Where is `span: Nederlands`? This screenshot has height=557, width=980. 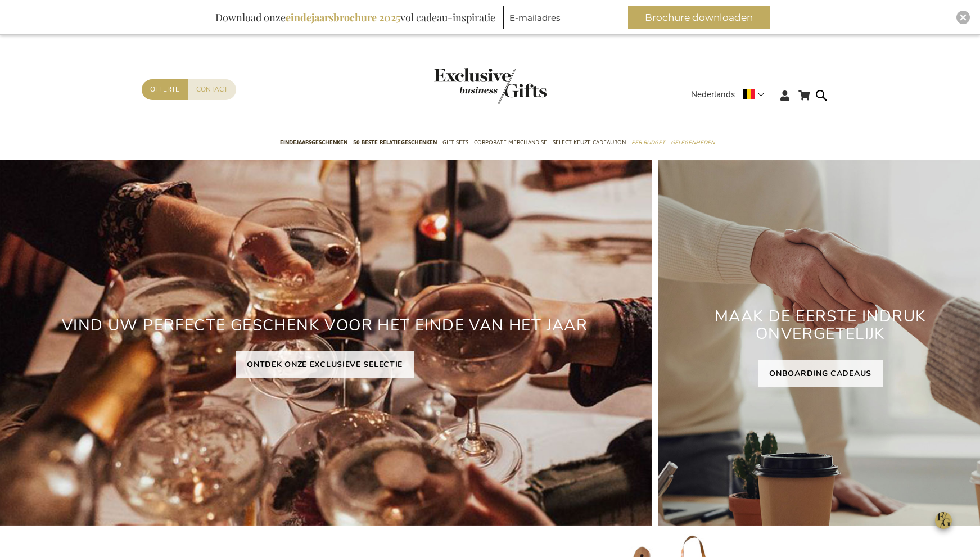
span: Nederlands is located at coordinates (713, 95).